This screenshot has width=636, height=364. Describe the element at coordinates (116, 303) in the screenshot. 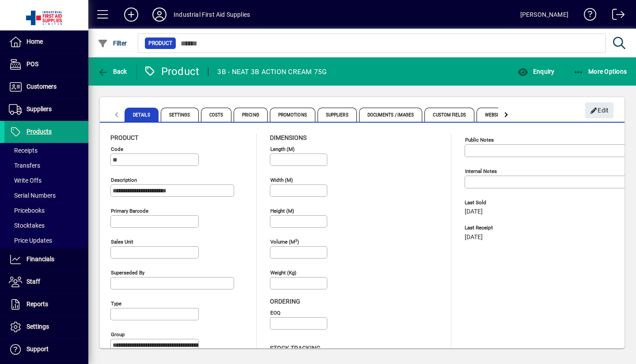

I see `mat-label: Type` at that location.